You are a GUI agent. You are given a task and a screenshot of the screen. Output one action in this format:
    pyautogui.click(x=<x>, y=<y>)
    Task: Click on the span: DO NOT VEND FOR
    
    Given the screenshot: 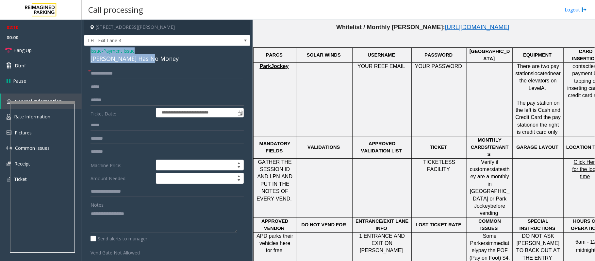 What is the action you would take?
    pyautogui.click(x=324, y=225)
    